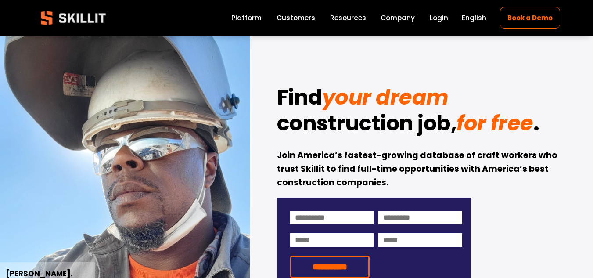  Describe the element at coordinates (474, 18) in the screenshot. I see `span: English` at that location.